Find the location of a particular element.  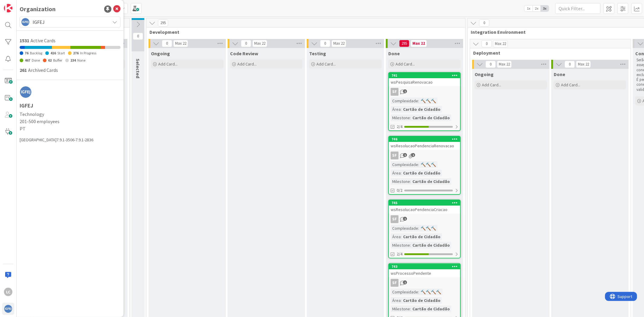

div: wsResolucaoPendenciaCriacao is located at coordinates (425, 210).